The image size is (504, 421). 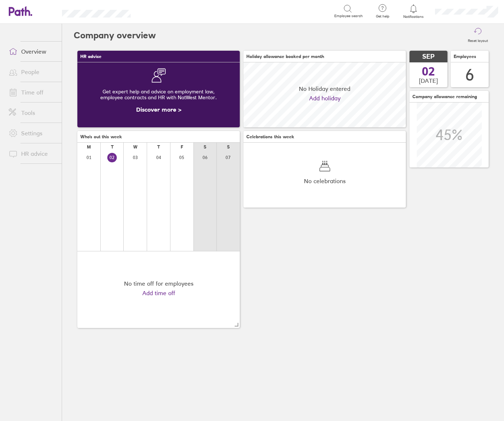 I want to click on a: Tools, so click(x=32, y=113).